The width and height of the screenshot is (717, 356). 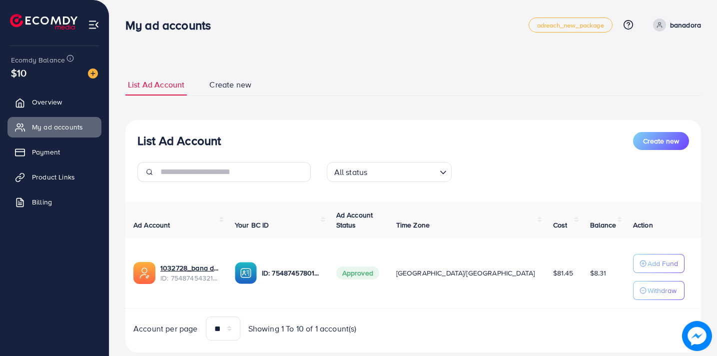 I want to click on span: Action, so click(x=643, y=225).